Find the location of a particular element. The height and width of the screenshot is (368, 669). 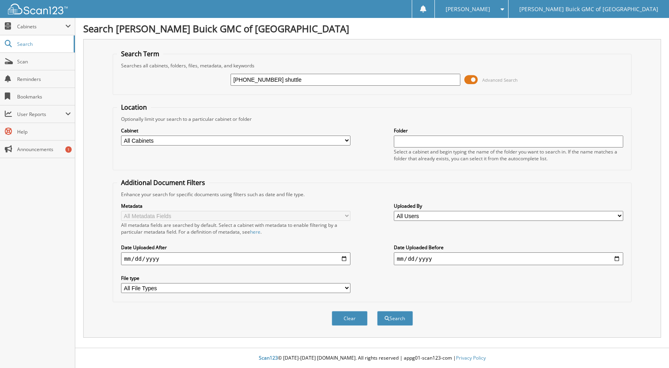

legend: Search Term is located at coordinates (140, 54).